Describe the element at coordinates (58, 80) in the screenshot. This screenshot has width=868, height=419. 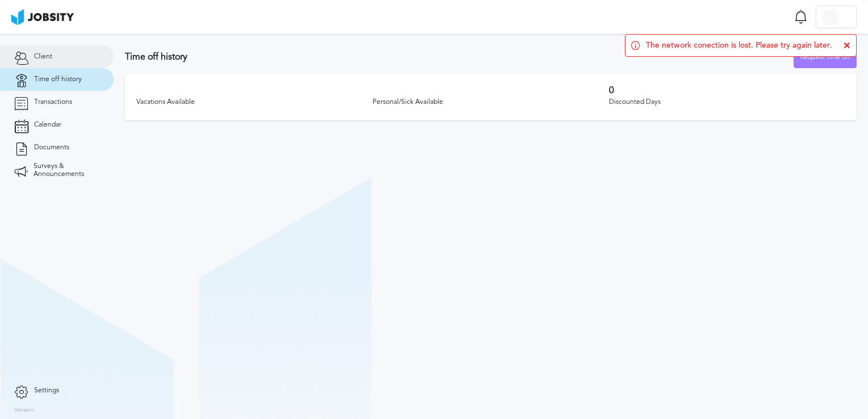
I see `span: Time off history` at that location.